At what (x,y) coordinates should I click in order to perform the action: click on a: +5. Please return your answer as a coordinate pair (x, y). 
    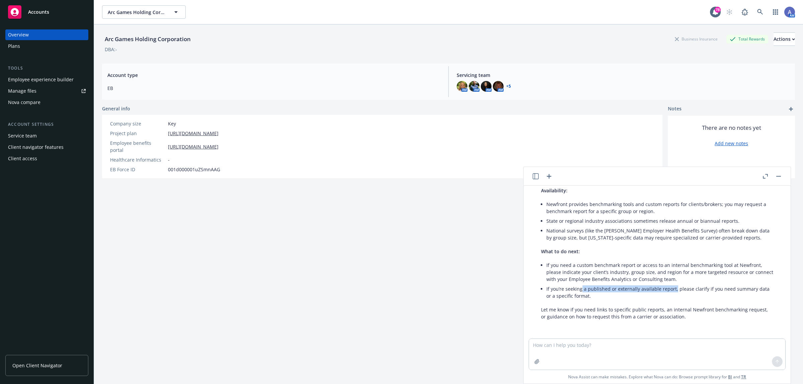
    Looking at the image, I should click on (509, 86).